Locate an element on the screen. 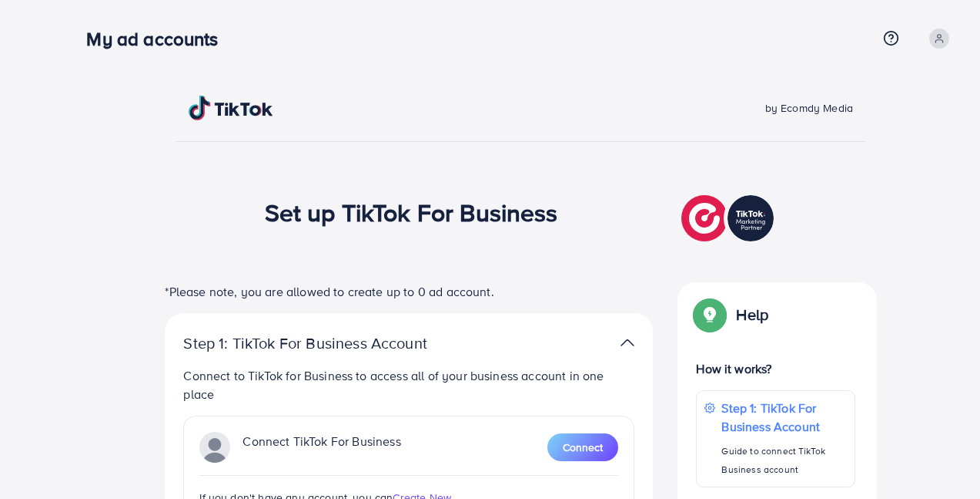  span: by Ecomdy Media is located at coordinates (810, 108).